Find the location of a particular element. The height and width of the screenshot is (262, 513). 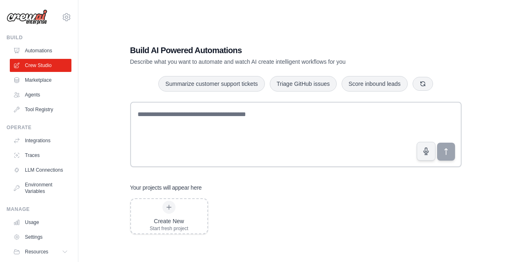

a: Automations is located at coordinates (40, 51).